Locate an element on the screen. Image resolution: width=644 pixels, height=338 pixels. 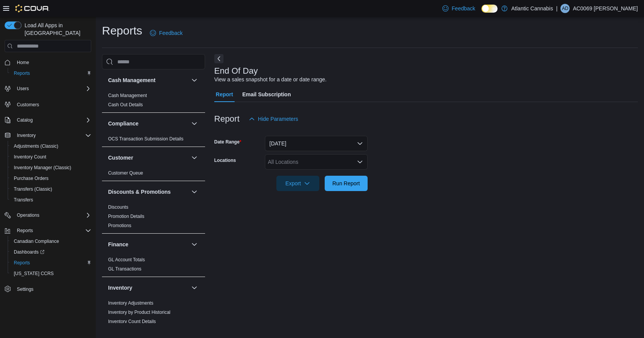
button: Catalog is located at coordinates (24, 120).